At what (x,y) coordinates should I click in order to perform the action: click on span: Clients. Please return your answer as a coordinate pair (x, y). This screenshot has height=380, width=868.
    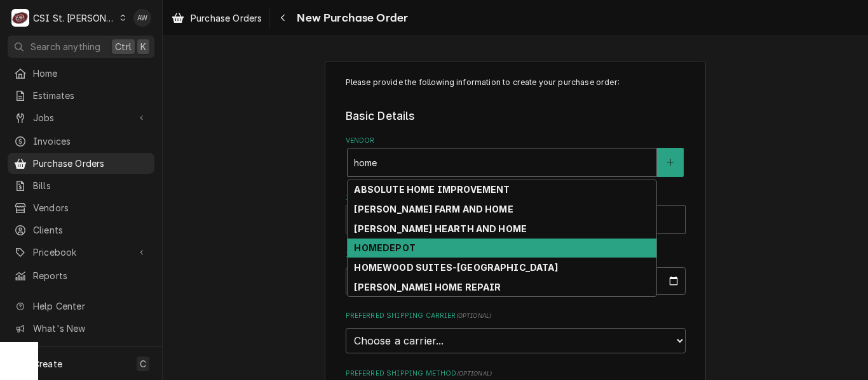
    Looking at the image, I should click on (90, 230).